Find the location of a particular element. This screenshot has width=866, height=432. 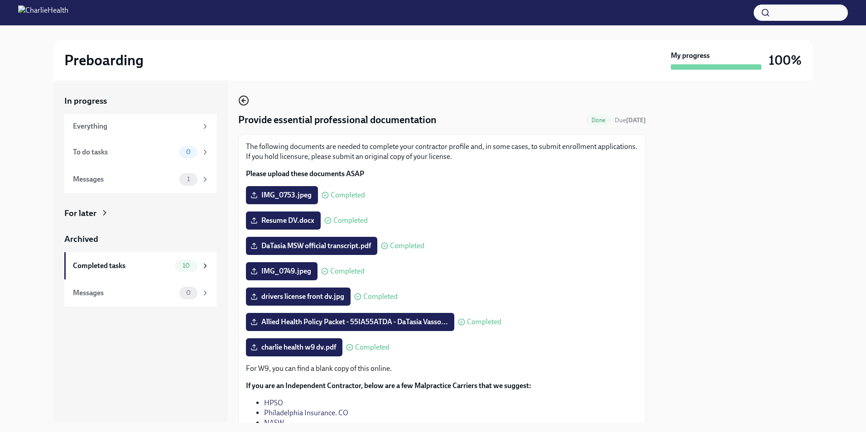

span: DaTasia MSW official transcript.pdf is located at coordinates (312, 246).